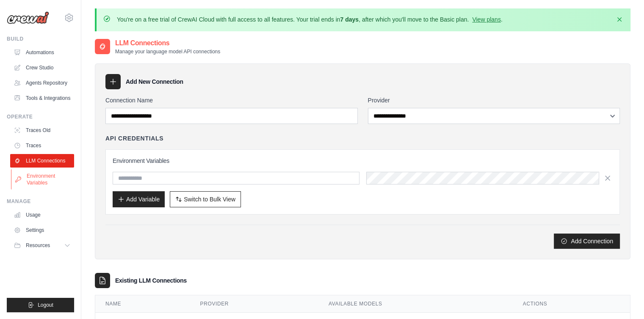 This screenshot has height=319, width=644. Describe the element at coordinates (42, 130) in the screenshot. I see `a: Traces Old` at that location.